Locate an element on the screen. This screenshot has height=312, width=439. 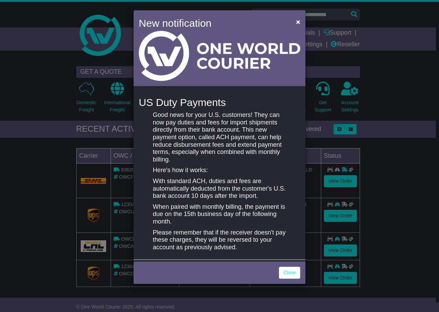
h4: New notification is located at coordinates (212, 23).